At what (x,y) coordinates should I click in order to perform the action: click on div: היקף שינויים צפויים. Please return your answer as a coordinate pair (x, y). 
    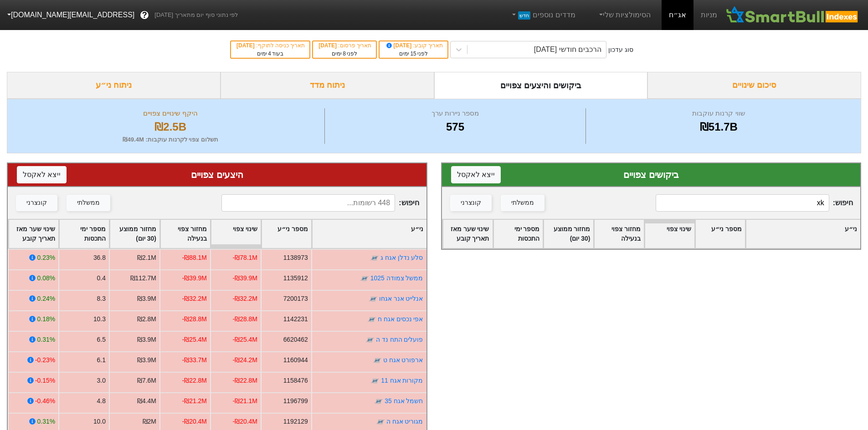
    Looking at the image, I should click on (171, 113).